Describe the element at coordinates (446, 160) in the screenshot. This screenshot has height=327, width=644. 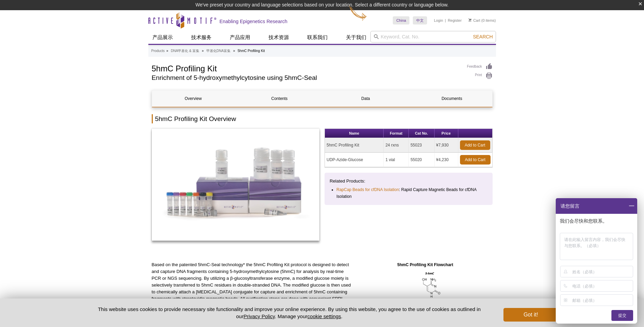
I see `td: ¥4,230` at that location.